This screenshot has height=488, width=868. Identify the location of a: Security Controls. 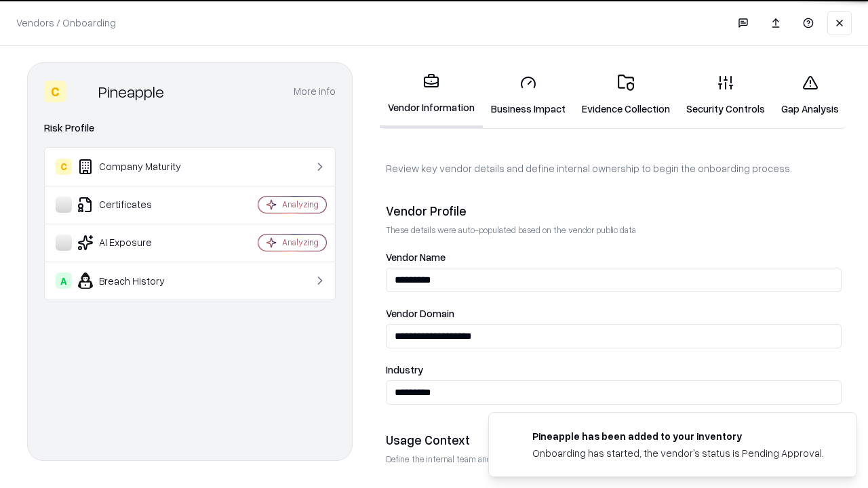
(726, 94).